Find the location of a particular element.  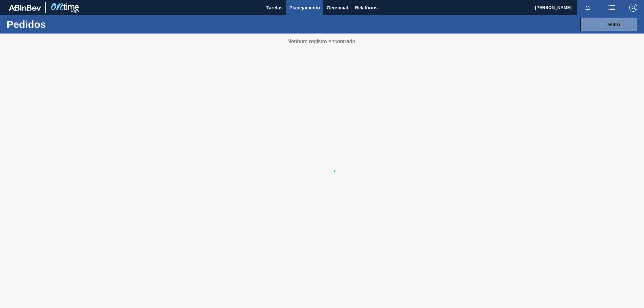

button: Filtro is located at coordinates (609, 24).